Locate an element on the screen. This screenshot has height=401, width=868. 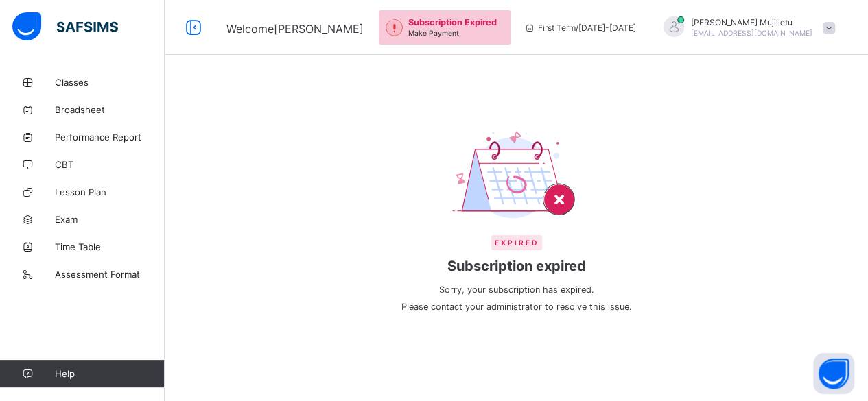
span: Performance Report is located at coordinates (110, 137).